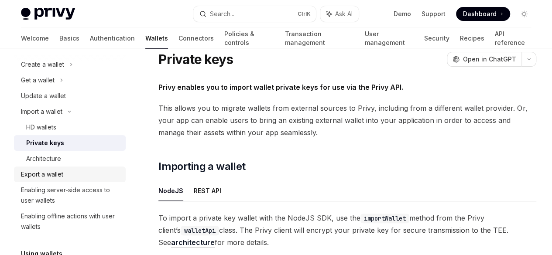 Image resolution: width=552 pixels, height=255 pixels. Describe the element at coordinates (38, 80) in the screenshot. I see `div: Get a wallet` at that location.